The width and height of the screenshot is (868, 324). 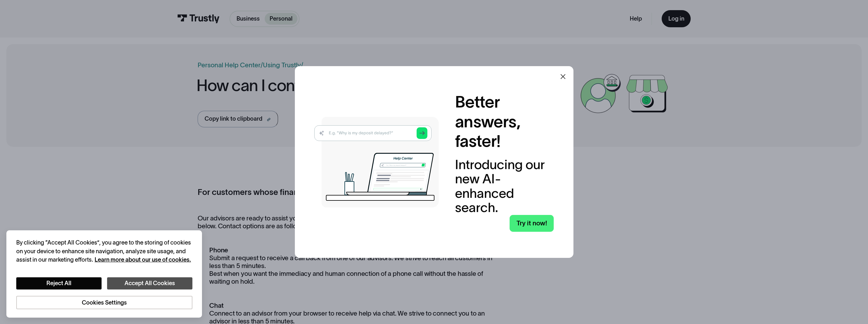 I want to click on a: More information about your privacy, opens in a new tab, so click(x=143, y=260).